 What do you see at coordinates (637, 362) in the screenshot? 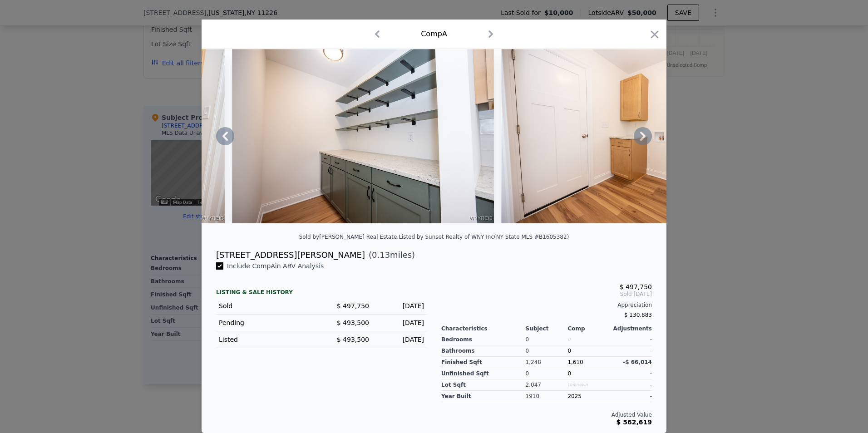
I see `span: -$ 66,014` at bounding box center [637, 362].